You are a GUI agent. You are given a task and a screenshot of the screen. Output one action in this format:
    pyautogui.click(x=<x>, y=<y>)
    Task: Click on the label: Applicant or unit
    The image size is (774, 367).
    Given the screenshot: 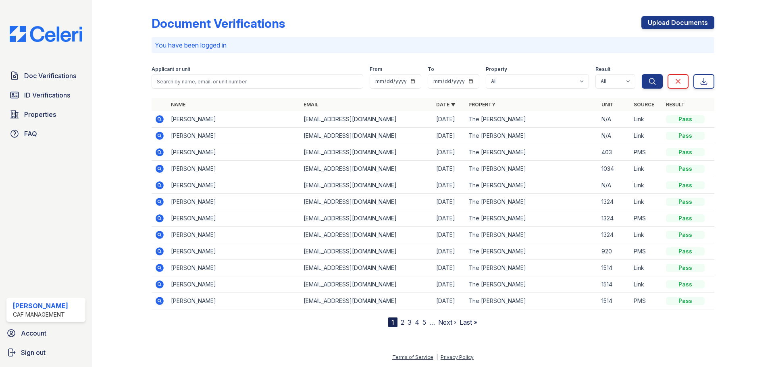 What is the action you would take?
    pyautogui.click(x=171, y=69)
    